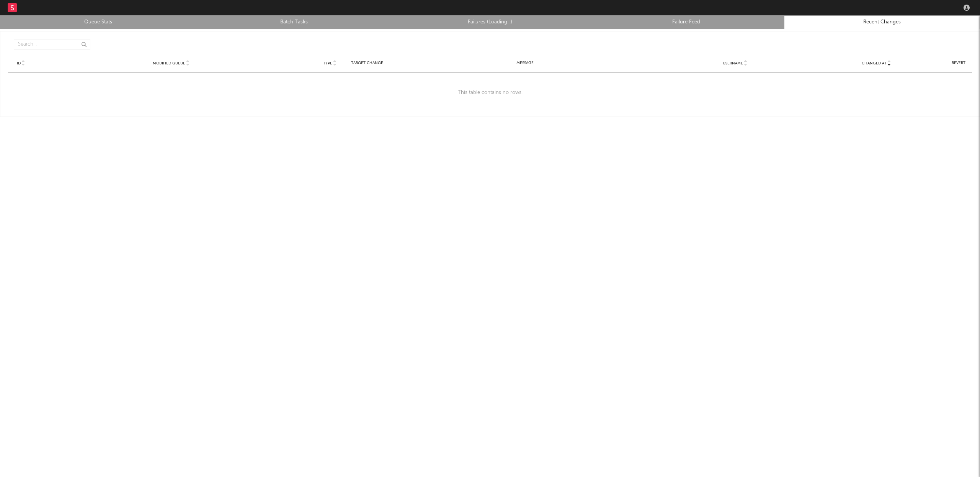 This screenshot has height=477, width=980. I want to click on a: Failures (Loading...), so click(490, 22).